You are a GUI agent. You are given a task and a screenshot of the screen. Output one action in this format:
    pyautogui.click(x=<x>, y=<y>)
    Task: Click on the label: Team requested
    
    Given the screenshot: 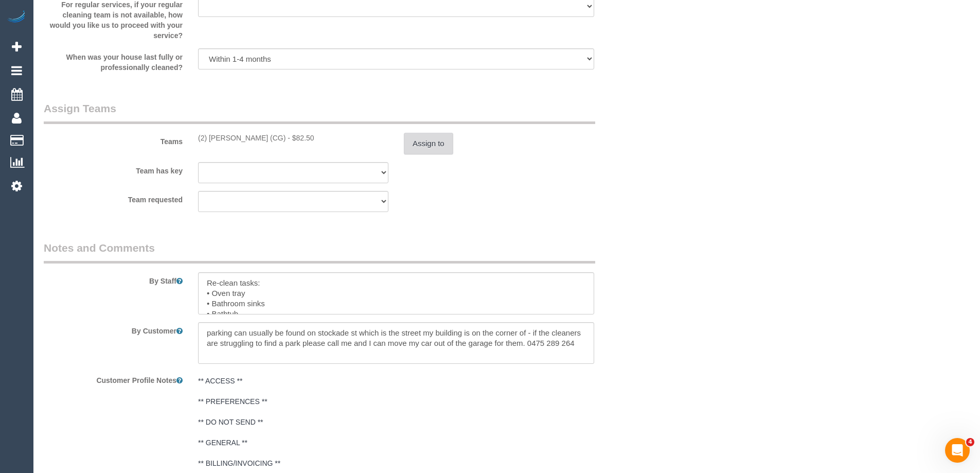 What is the action you would take?
    pyautogui.click(x=113, y=198)
    